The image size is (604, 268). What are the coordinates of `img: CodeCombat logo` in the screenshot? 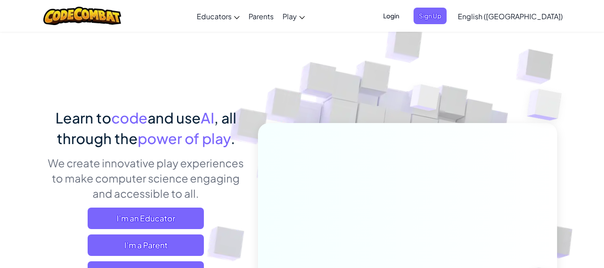 It's located at (82, 16).